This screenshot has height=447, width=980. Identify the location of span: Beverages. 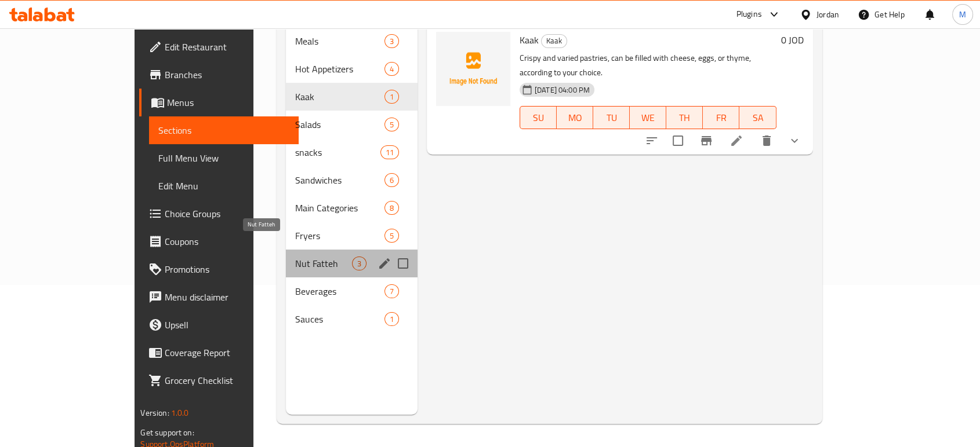
(340, 291).